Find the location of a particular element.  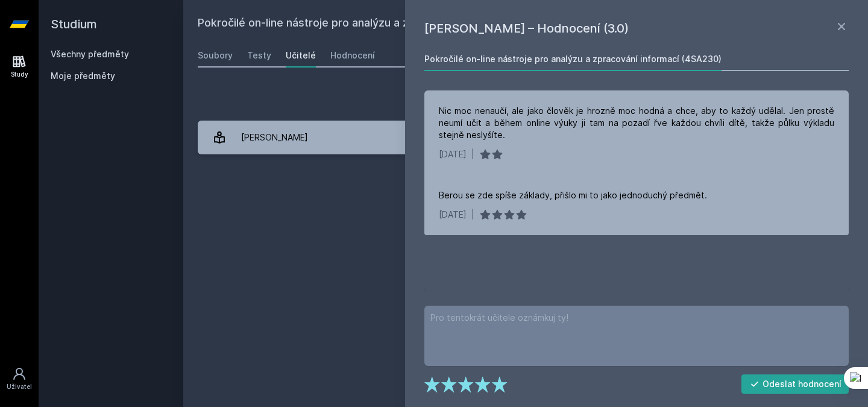

a: Hodnocení is located at coordinates (353, 55).